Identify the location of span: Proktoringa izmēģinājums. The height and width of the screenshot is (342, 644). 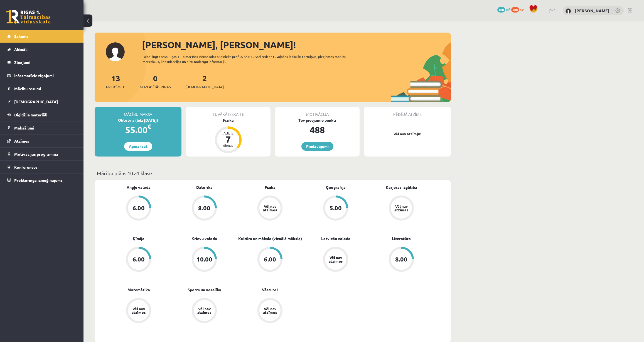
(38, 180).